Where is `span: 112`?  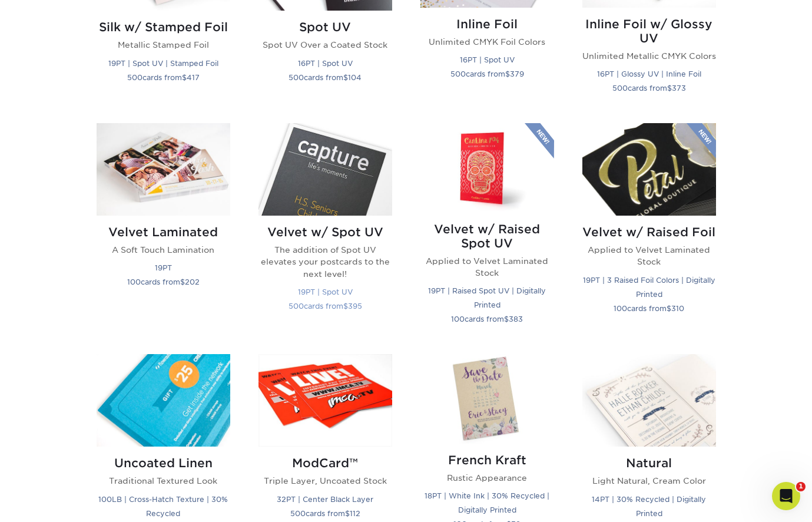 span: 112 is located at coordinates (355, 513).